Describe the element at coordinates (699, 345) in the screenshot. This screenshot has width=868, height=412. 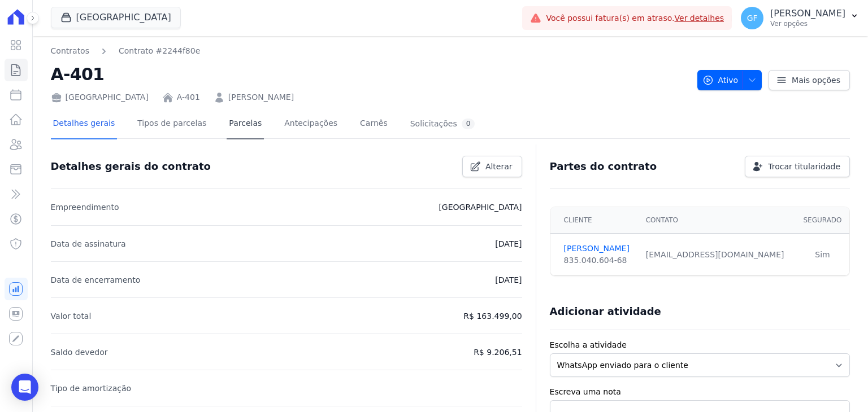
I see `label: Escolha a atividade` at that location.